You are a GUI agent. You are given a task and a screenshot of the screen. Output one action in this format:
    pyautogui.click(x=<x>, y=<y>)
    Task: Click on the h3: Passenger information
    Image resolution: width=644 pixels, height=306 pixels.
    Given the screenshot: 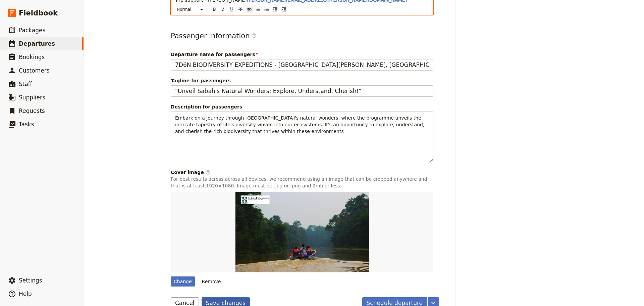 What is the action you would take?
    pyautogui.click(x=302, y=38)
    